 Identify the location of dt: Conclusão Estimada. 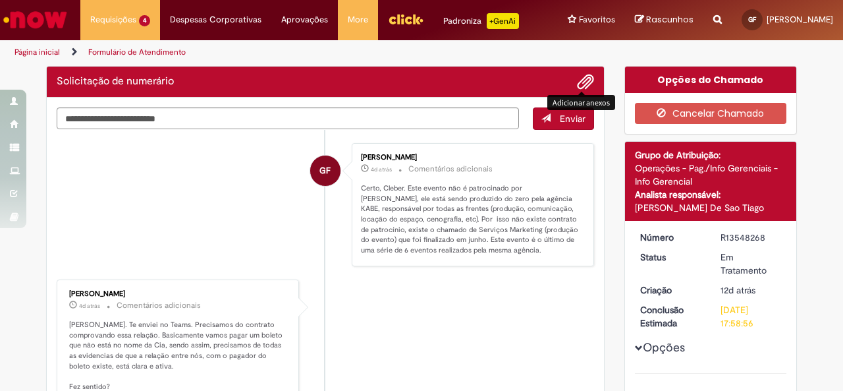
(671, 316).